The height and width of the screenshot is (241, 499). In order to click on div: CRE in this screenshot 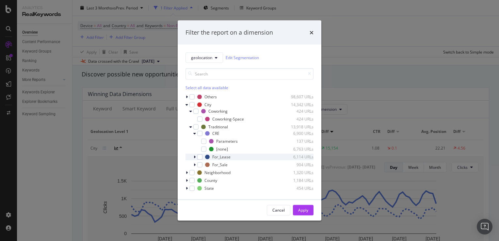, I will do `click(216, 133)`.